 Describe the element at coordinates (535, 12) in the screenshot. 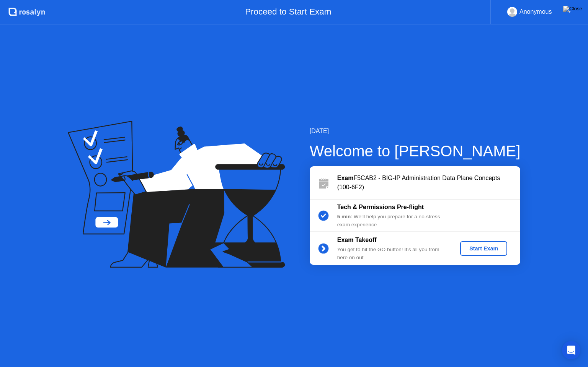

I see `div: Anonymous` at that location.